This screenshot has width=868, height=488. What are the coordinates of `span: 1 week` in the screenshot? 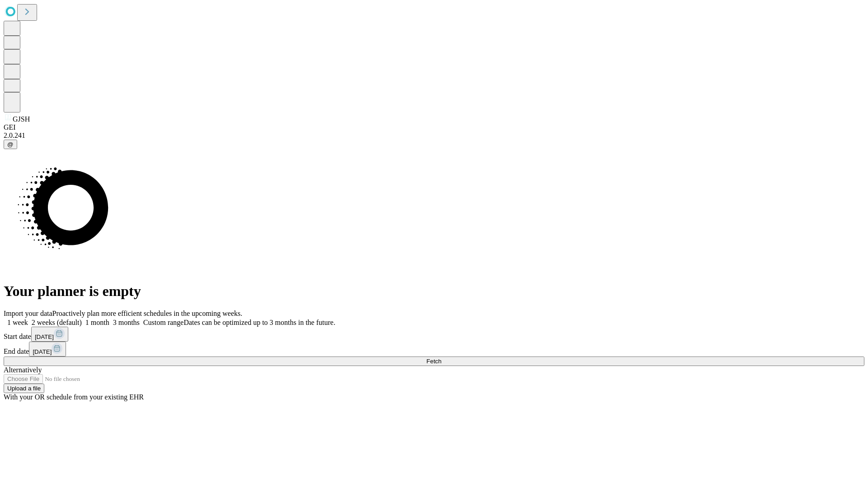 It's located at (18, 322).